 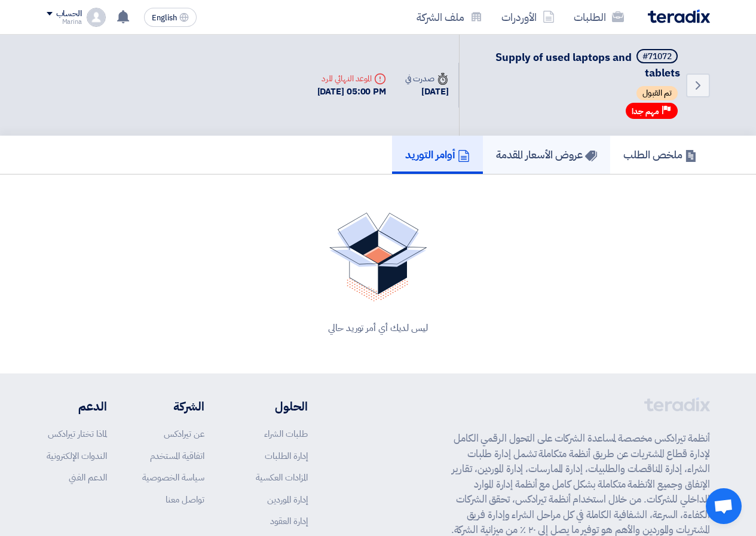 What do you see at coordinates (576, 65) in the screenshot?
I see `h5: Supply of used laptops and tablets` at bounding box center [576, 65].